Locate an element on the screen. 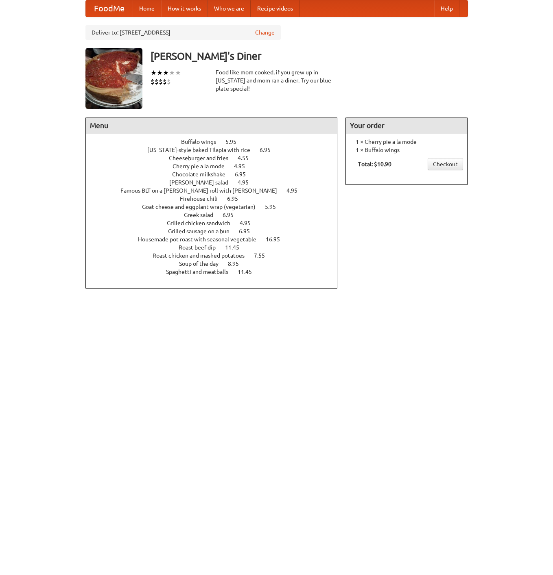 This screenshot has width=553, height=575. a: Buffalo wings 5.95 is located at coordinates (216, 142).